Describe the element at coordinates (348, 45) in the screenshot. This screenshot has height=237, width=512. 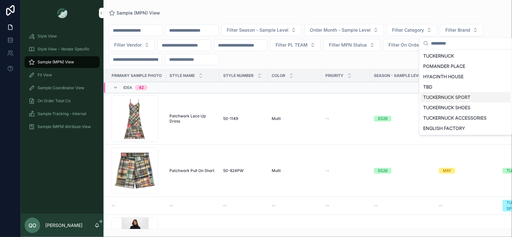
I see `span: Filter MPN Status` at that location.